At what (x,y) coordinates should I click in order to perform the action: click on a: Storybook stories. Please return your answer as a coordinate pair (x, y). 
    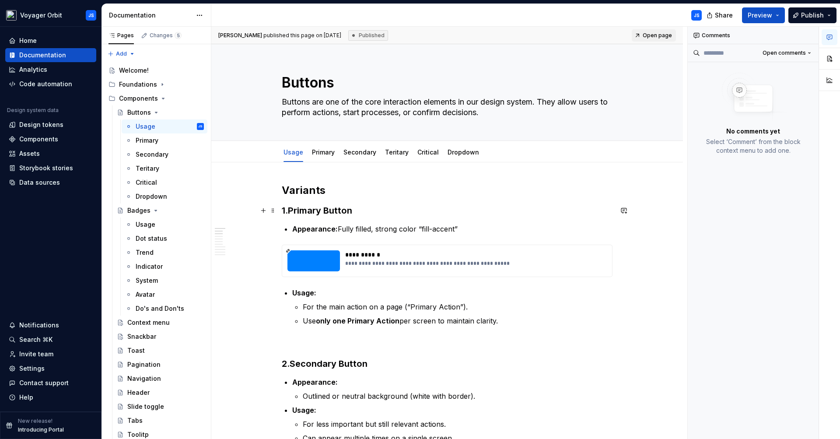
    Looking at the image, I should click on (51, 168).